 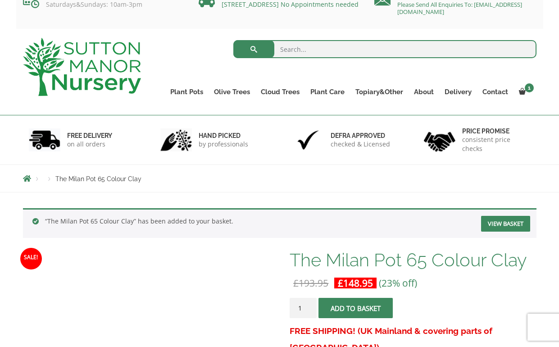 I want to click on span: 1, so click(x=529, y=88).